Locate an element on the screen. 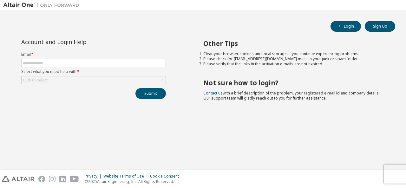  img: linkedin.svg is located at coordinates (63, 179).